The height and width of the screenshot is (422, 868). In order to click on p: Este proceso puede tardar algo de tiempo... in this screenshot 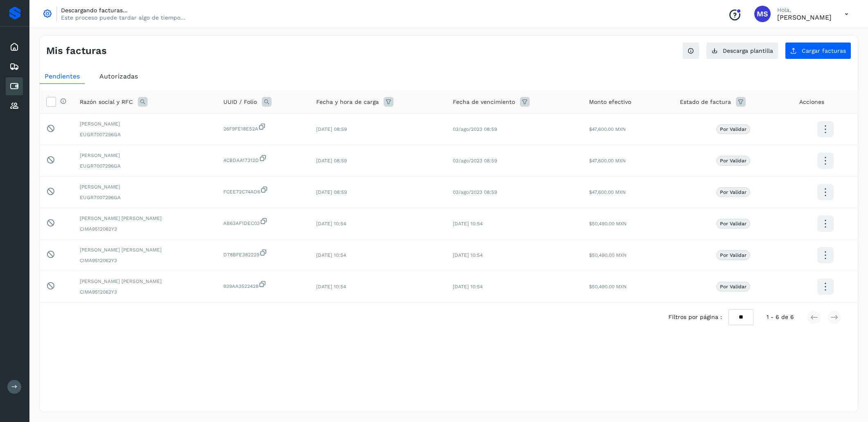, I will do `click(123, 18)`.